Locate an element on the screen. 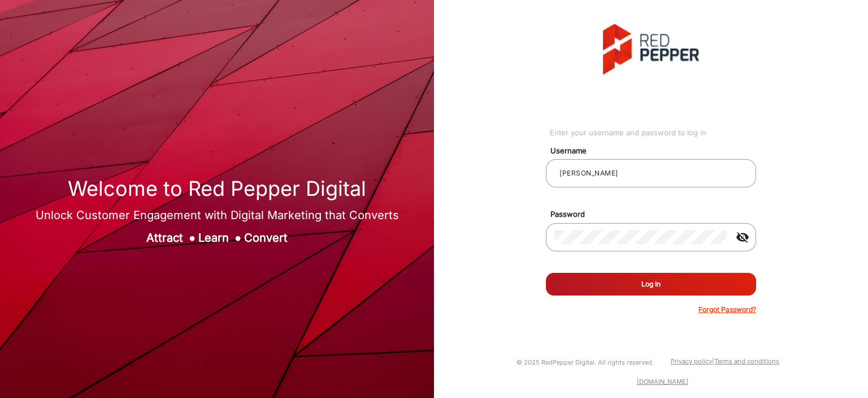 This screenshot has width=868, height=398. a: Privacy policy is located at coordinates (691, 361).